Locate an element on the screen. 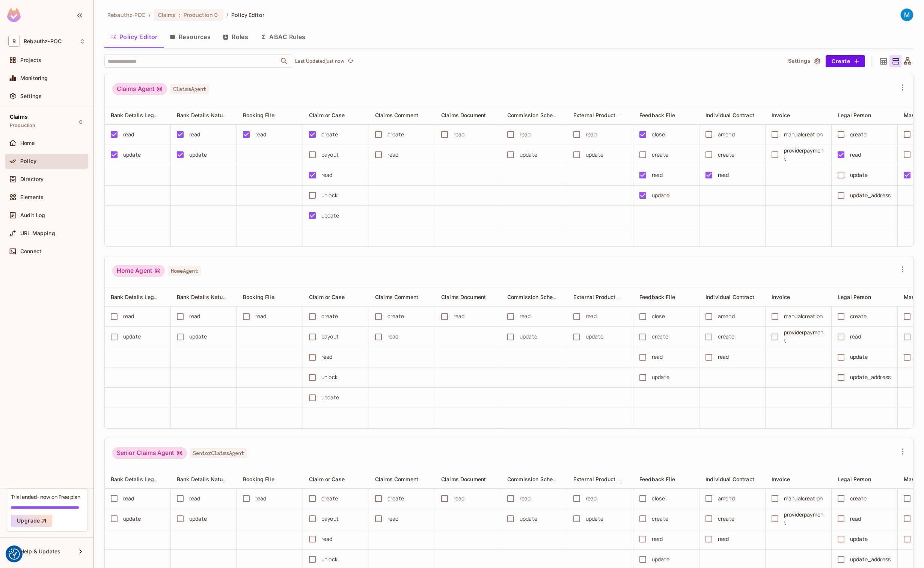  button: Policy Editor is located at coordinates (134, 37).